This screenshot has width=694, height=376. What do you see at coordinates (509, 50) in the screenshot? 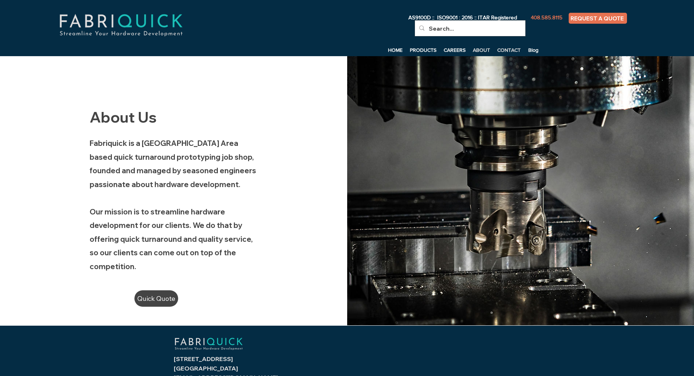
I see `a: CONTACT` at bounding box center [509, 50].